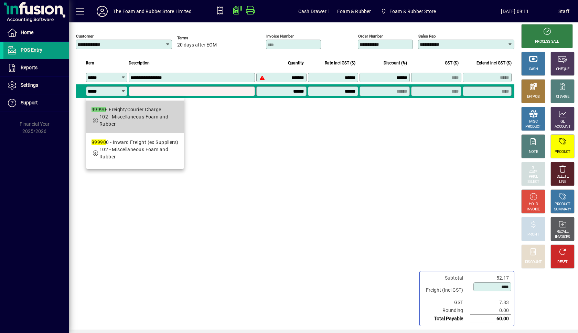 This screenshot has width=578, height=333. I want to click on mat-label: Customer, so click(85, 36).